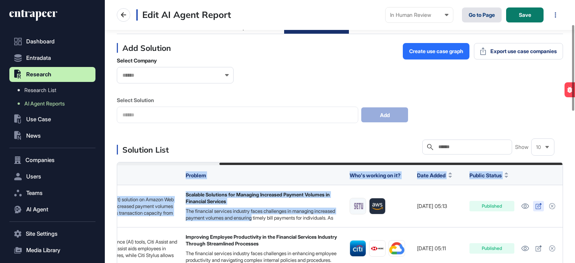  Describe the element at coordinates (45, 104) in the screenshot. I see `span: AI Agent Reports` at that location.